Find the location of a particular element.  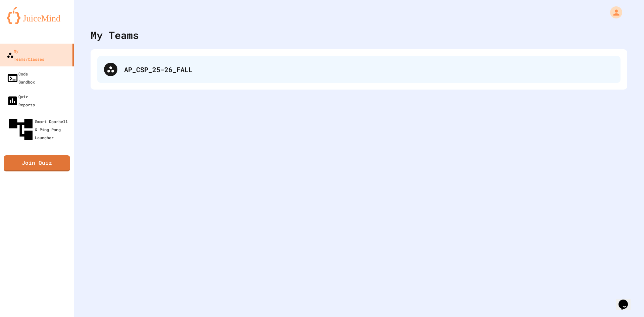

div: My Teams is located at coordinates (115, 34).